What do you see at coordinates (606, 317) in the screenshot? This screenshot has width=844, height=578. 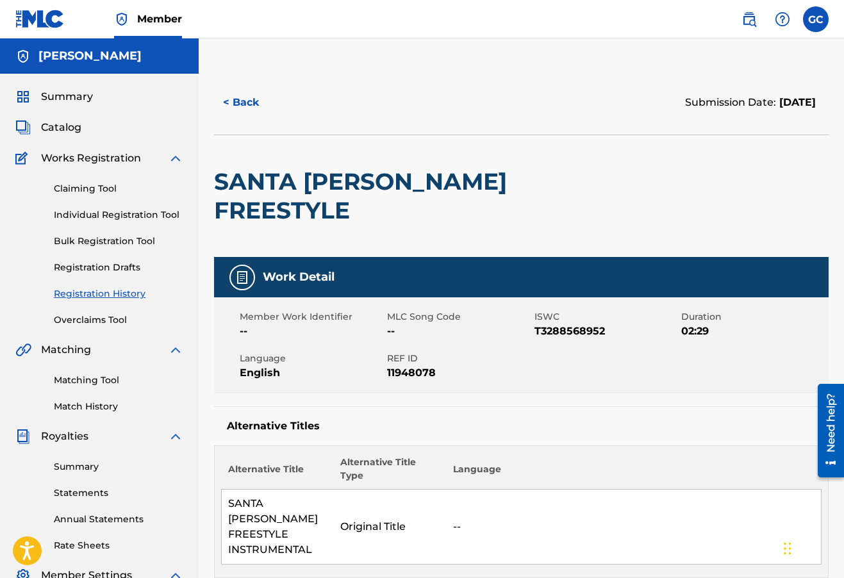 I see `span: ISWC` at bounding box center [606, 317].